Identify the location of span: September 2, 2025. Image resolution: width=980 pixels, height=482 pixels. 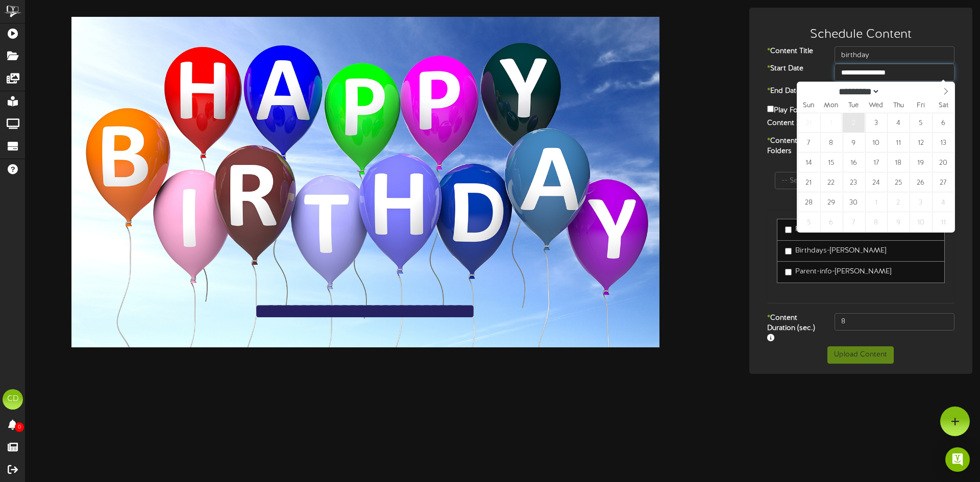
(853, 122).